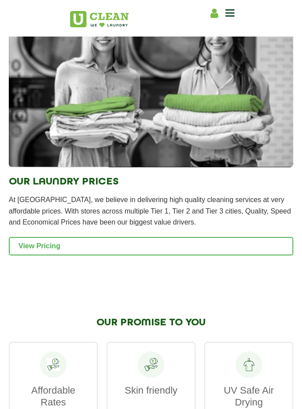 This screenshot has width=302, height=409. I want to click on h2: OUR PROMISE TO YOU, so click(151, 323).